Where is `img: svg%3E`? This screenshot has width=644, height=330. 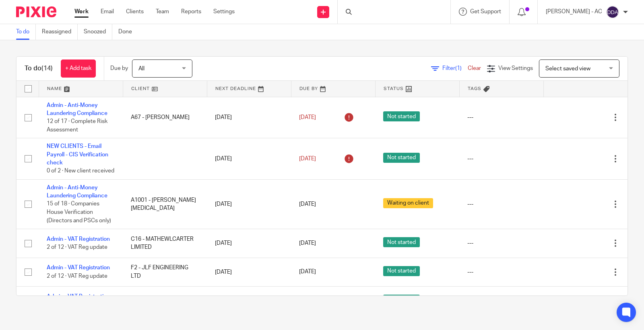
img: svg%3E is located at coordinates (612, 12).